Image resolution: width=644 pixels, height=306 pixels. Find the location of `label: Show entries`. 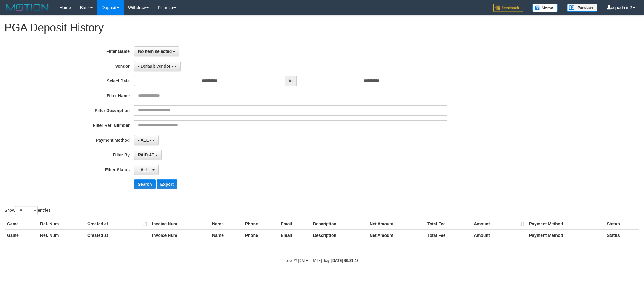

label: Show entries is located at coordinates (28, 210).